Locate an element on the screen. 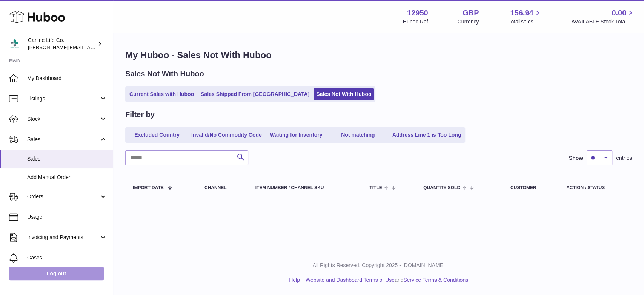  a: Help is located at coordinates (294, 280).